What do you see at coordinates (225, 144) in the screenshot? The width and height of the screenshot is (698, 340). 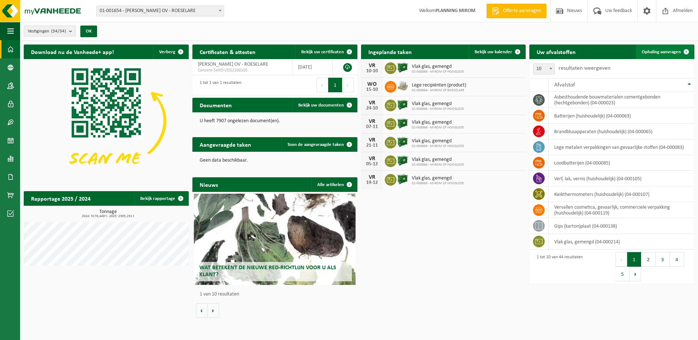 I see `h2: Aangevraagde taken` at bounding box center [225, 144].